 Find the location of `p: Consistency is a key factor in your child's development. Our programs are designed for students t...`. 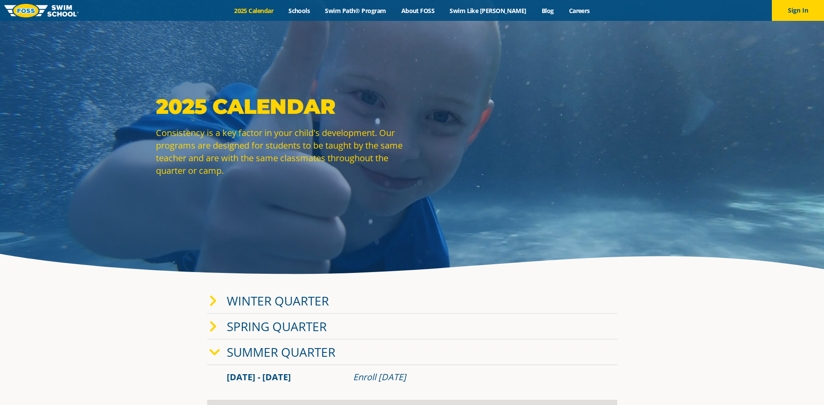

p: Consistency is a key factor in your child's development. Our programs are designed for students t... is located at coordinates (282, 152).